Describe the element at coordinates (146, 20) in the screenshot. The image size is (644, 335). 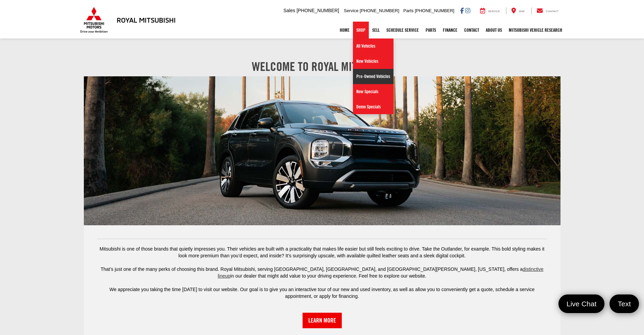
I see `h3: Royal Mitsubishi` at that location.